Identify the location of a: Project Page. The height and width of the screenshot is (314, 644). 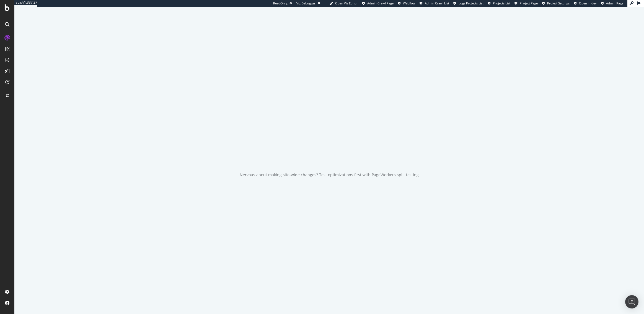
(526, 4).